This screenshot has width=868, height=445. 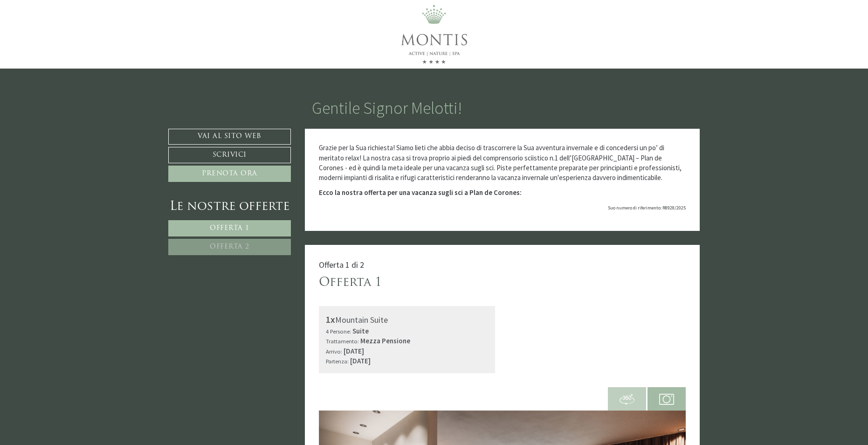 I want to click on h1: Gentile Signor Melotti!, so click(x=387, y=108).